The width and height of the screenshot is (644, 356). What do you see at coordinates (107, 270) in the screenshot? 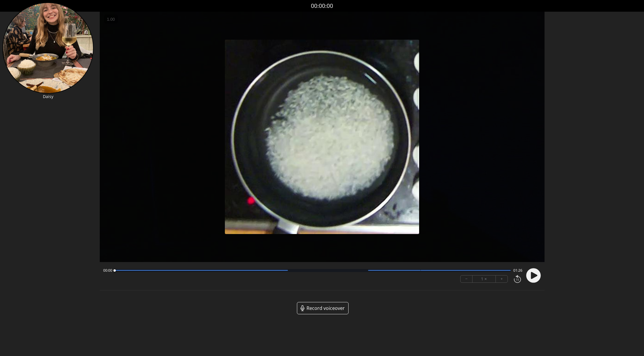
I see `span: 00:00` at bounding box center [107, 270].